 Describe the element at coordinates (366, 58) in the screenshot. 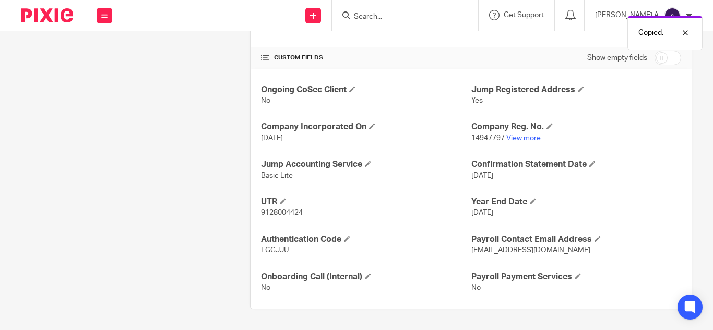

I see `h4: CUSTOM FIELDS` at that location.